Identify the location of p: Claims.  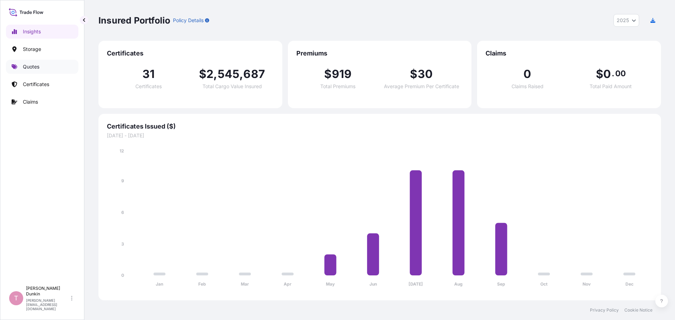
(30, 102).